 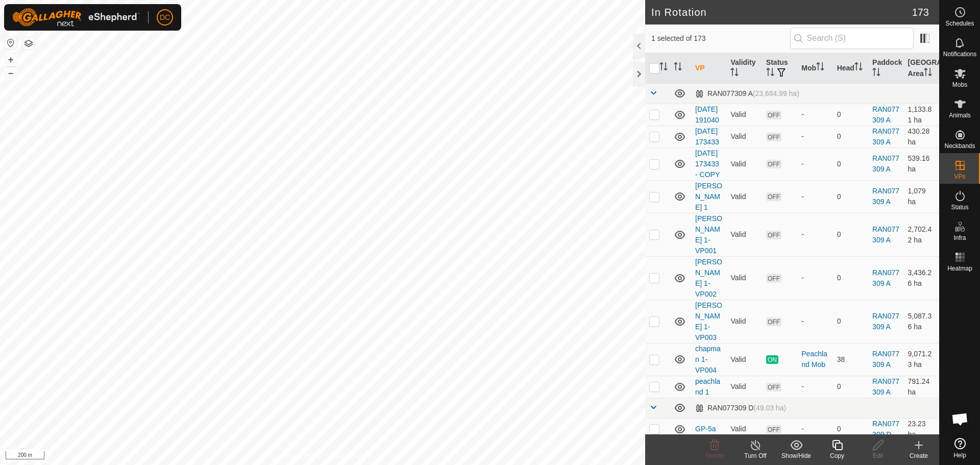 I want to click on a: RAN077309 D, so click(x=885, y=428).